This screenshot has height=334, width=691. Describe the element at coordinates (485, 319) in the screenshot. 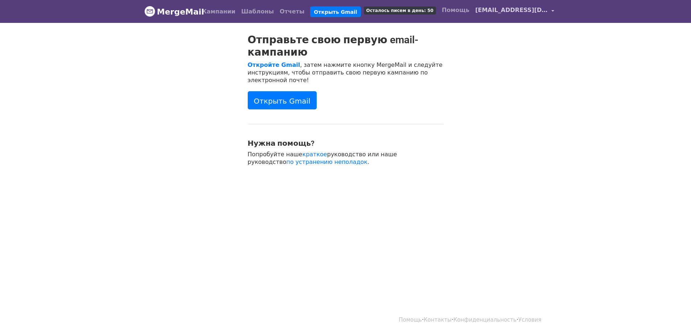

I see `font: Конфиденциальность` at that location.